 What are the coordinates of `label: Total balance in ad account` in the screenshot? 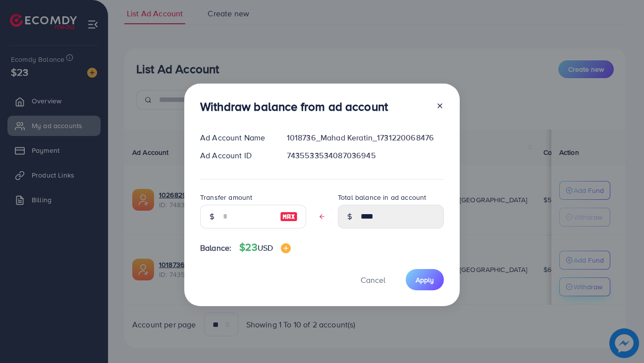 It's located at (382, 198).